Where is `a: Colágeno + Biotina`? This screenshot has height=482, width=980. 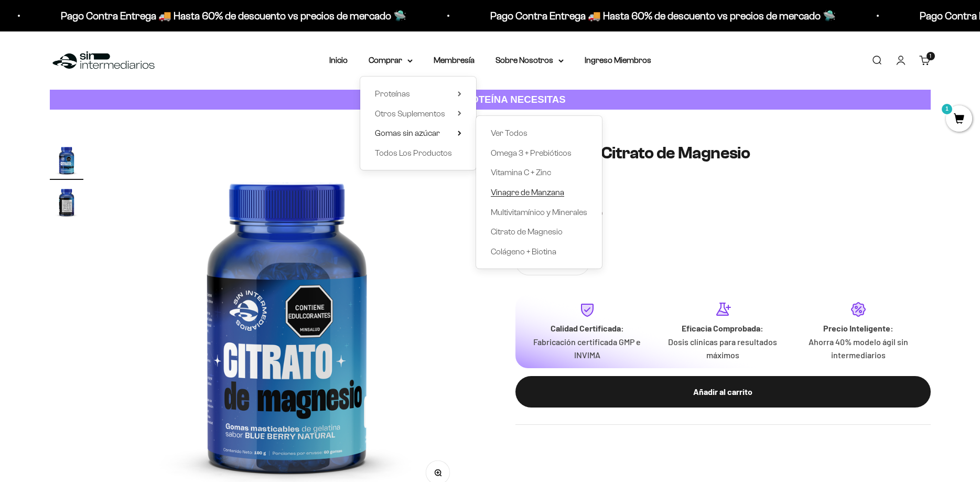 a: Colágeno + Biotina is located at coordinates (539, 251).